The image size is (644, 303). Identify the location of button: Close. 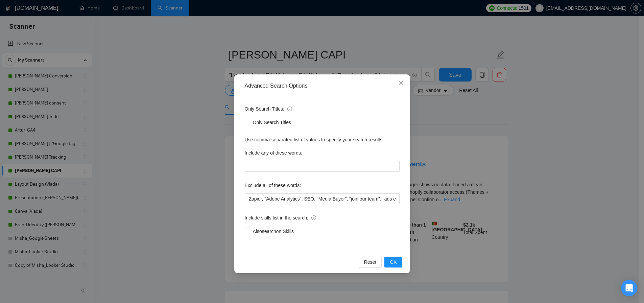
(401, 83).